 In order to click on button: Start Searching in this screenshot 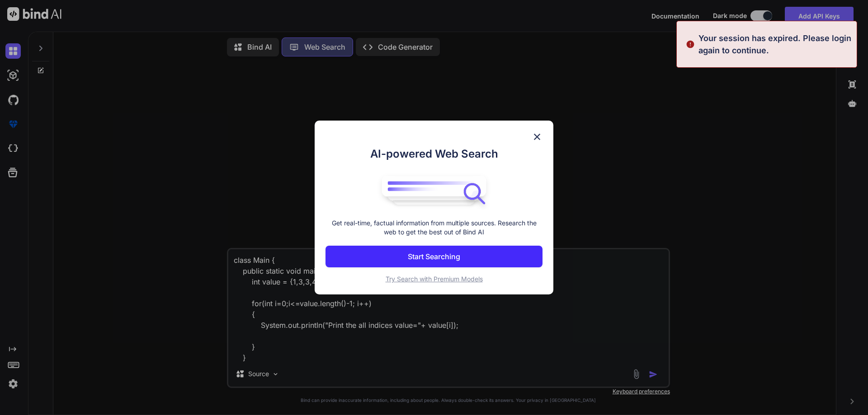, I will do `click(434, 256)`.